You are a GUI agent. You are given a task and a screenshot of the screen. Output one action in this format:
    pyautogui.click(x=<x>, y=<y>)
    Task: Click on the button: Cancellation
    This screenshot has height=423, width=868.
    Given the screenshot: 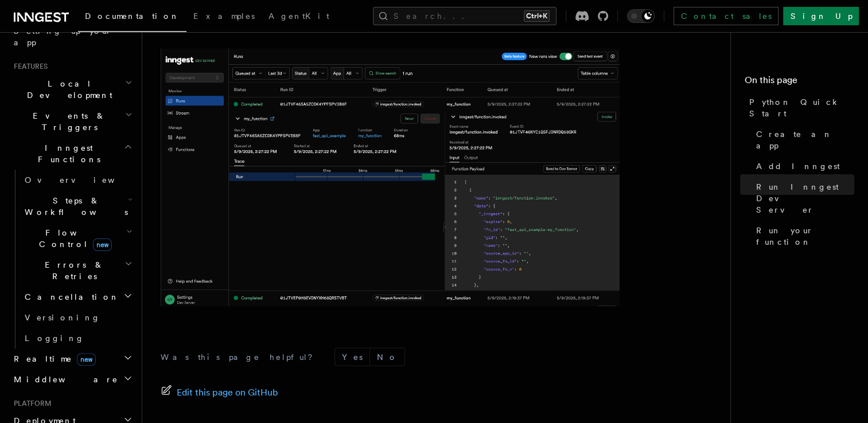 What is the action you would take?
    pyautogui.click(x=78, y=297)
    